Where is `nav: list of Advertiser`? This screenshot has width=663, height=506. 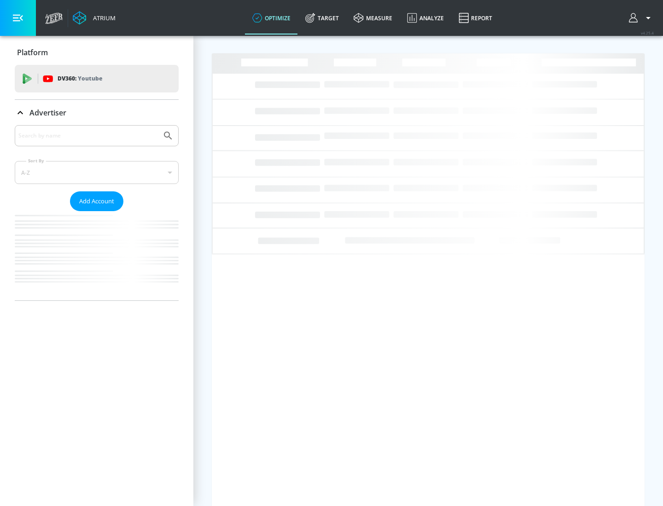 nav: list of Advertiser is located at coordinates (97, 256).